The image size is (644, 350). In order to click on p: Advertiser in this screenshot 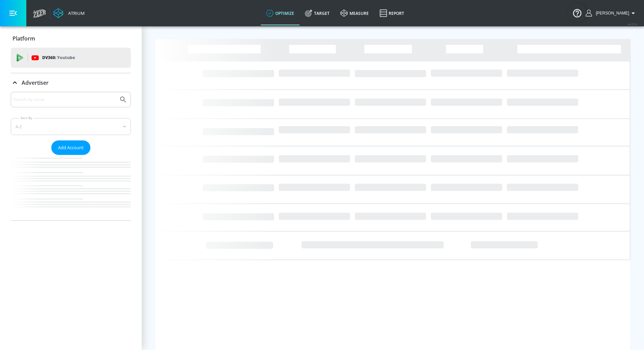, I will do `click(35, 83)`.